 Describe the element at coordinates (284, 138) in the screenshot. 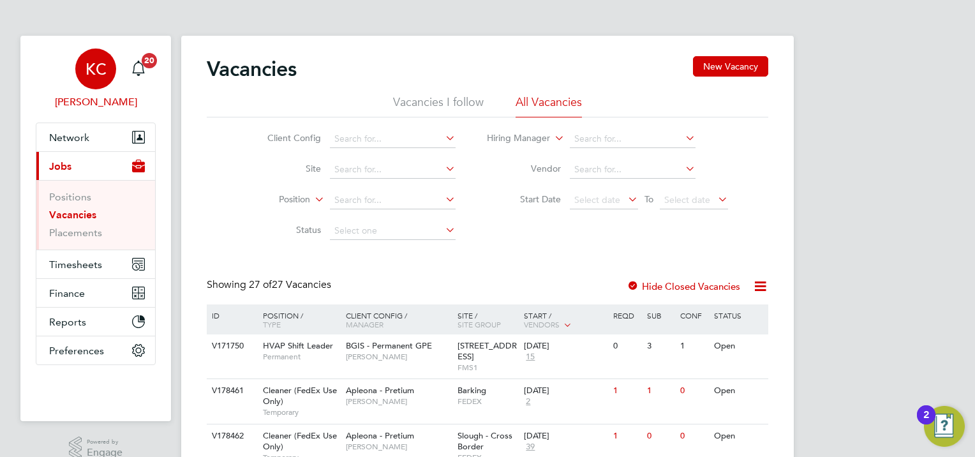

I see `label: Client Config` at that location.